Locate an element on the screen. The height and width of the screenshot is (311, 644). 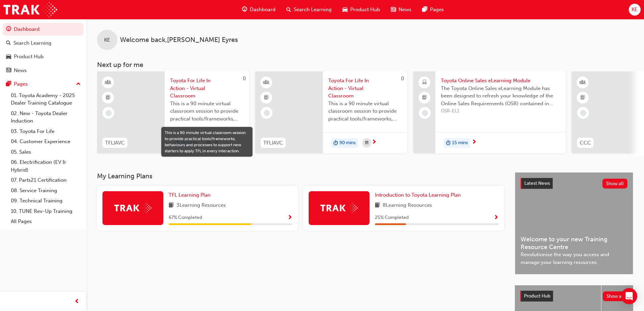
span: 15 mins is located at coordinates (460, 143).